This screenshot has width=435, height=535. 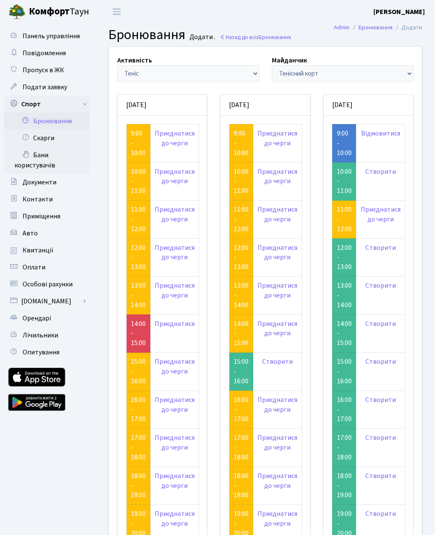 What do you see at coordinates (47, 267) in the screenshot?
I see `a: Оплати` at bounding box center [47, 267].